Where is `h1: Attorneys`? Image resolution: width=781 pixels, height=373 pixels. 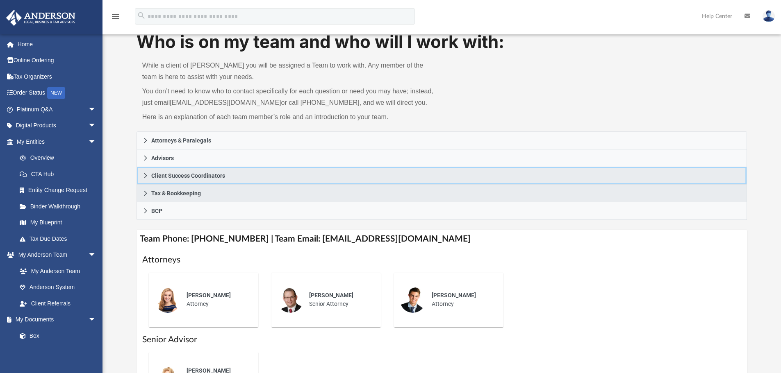 h1: Attorneys is located at coordinates (442, 260).